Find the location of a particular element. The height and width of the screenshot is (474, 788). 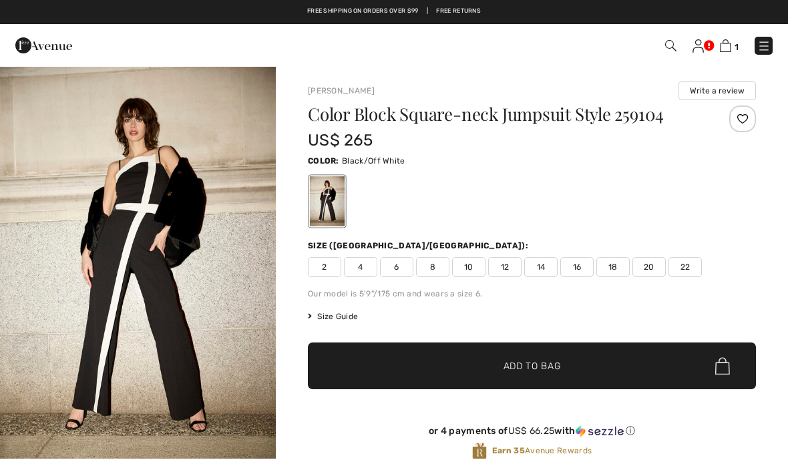

button: Write a review is located at coordinates (717, 91).